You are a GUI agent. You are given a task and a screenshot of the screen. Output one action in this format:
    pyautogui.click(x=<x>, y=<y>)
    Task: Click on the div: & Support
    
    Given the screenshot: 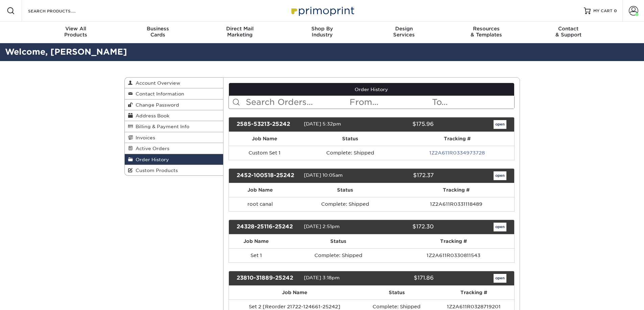 What is the action you would take?
    pyautogui.click(x=568, y=32)
    